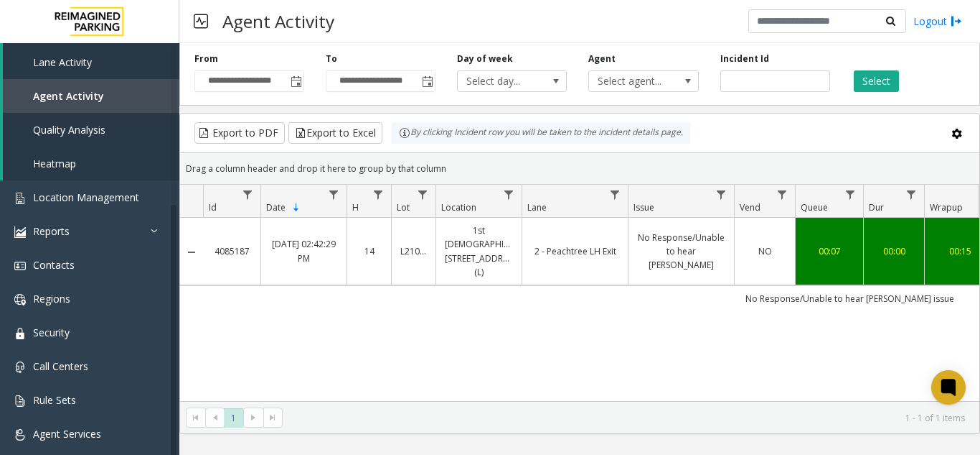 Image resolution: width=980 pixels, height=455 pixels. Describe the element at coordinates (86, 197) in the screenshot. I see `span: Location Management` at that location.